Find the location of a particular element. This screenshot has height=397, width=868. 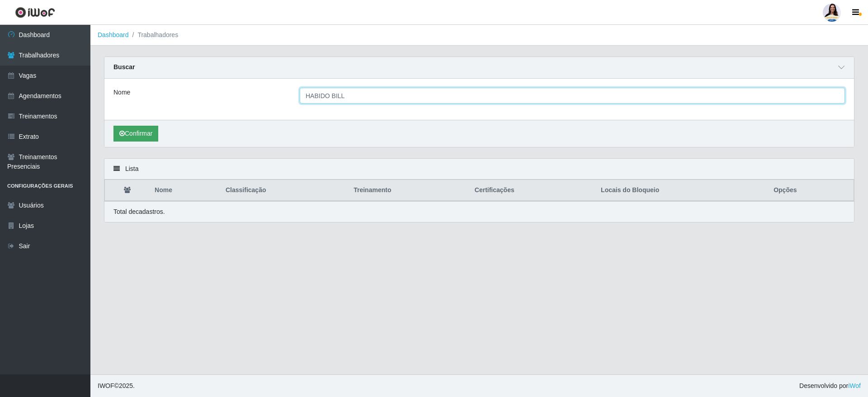

a: Dashboard is located at coordinates (113, 34).